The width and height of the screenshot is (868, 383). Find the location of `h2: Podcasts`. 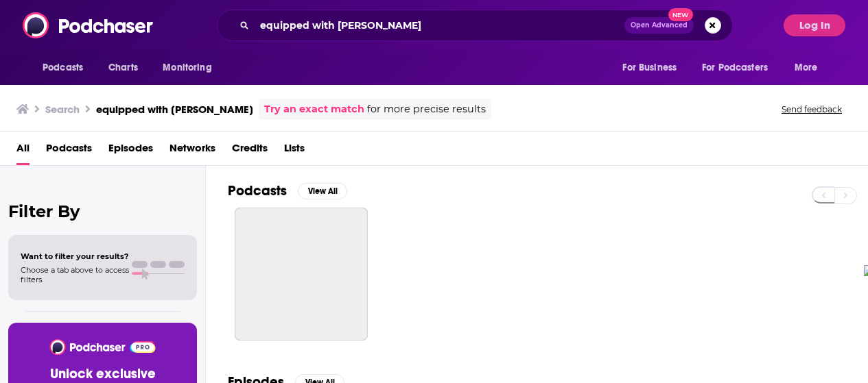

h2: Podcasts is located at coordinates (257, 190).